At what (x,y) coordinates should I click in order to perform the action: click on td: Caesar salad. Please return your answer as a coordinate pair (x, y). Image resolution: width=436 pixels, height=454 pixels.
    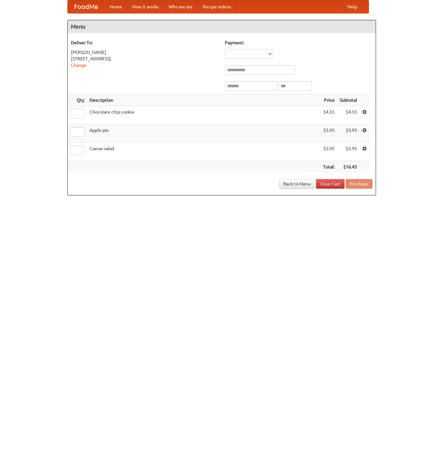
    Looking at the image, I should click on (204, 152).